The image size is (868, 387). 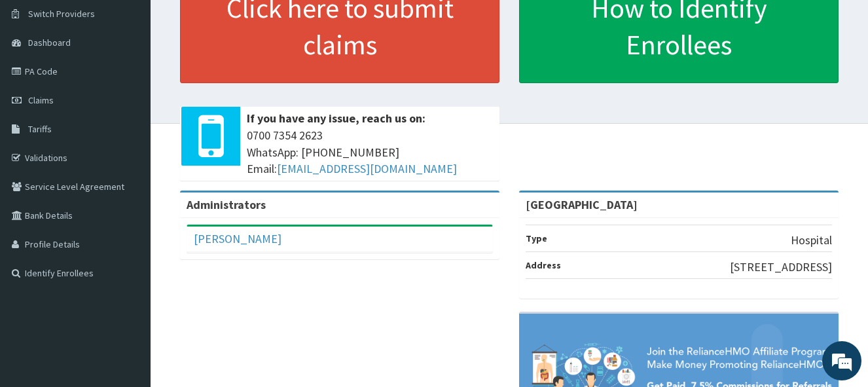 What do you see at coordinates (61, 14) in the screenshot?
I see `span: Switch Providers` at bounding box center [61, 14].